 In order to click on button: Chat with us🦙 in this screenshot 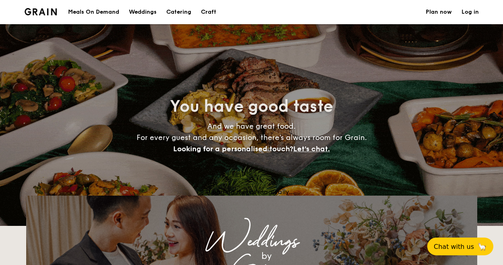, I will do `click(461, 246)`.